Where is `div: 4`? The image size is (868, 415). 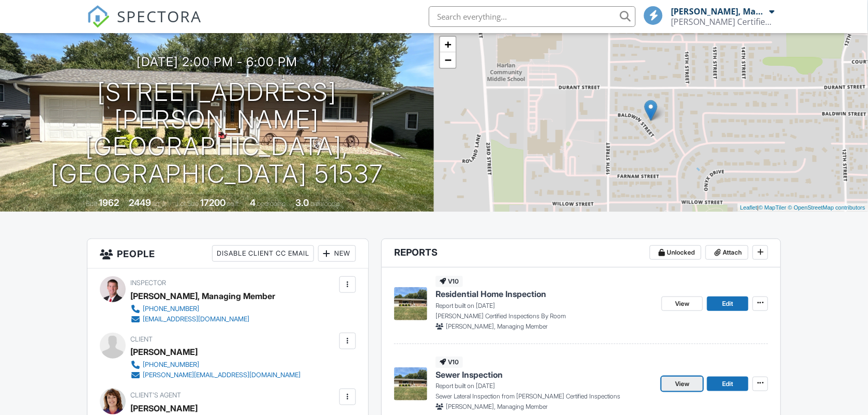 div: 4 is located at coordinates (252, 202).